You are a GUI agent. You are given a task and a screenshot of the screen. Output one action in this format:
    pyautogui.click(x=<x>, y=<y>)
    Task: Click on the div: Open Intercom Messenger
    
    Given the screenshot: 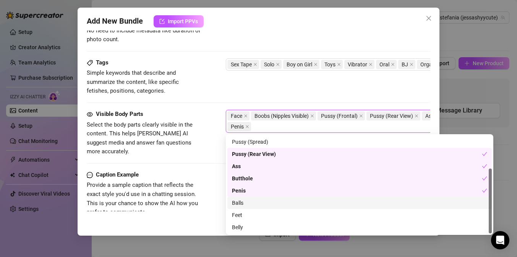 What is the action you would take?
    pyautogui.click(x=500, y=241)
    